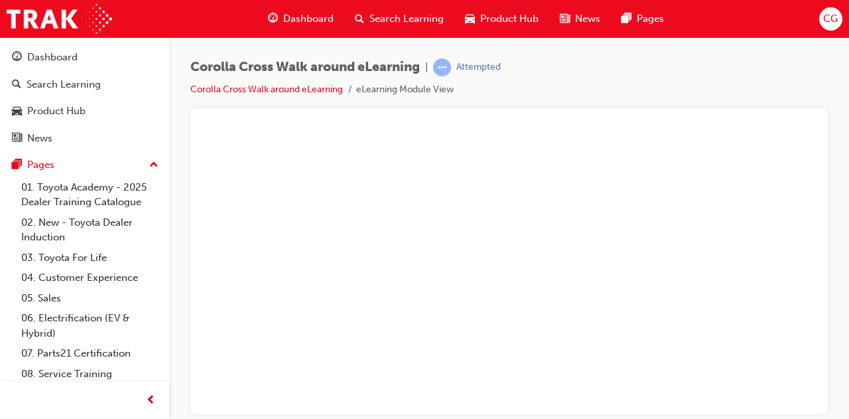 The height and width of the screenshot is (419, 849). What do you see at coordinates (90, 194) in the screenshot?
I see `a: 01. Toyota Academy - 2025 Dealer Training Catalogue` at bounding box center [90, 194].